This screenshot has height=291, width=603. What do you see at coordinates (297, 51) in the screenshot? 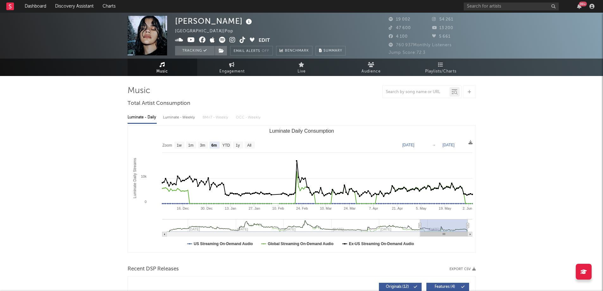
I see `span: Benchmark` at bounding box center [297, 51].